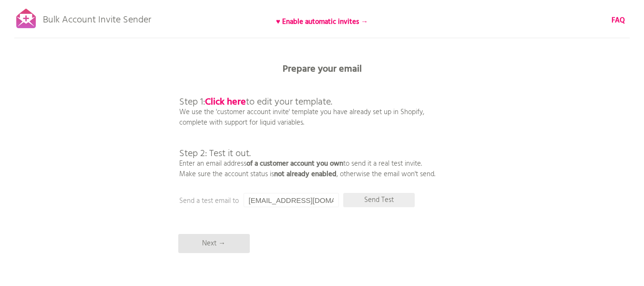 The height and width of the screenshot is (286, 644). I want to click on p: We use the 'customer account invite' template you have already set up in Shopify, complete with s..., so click(307, 128).